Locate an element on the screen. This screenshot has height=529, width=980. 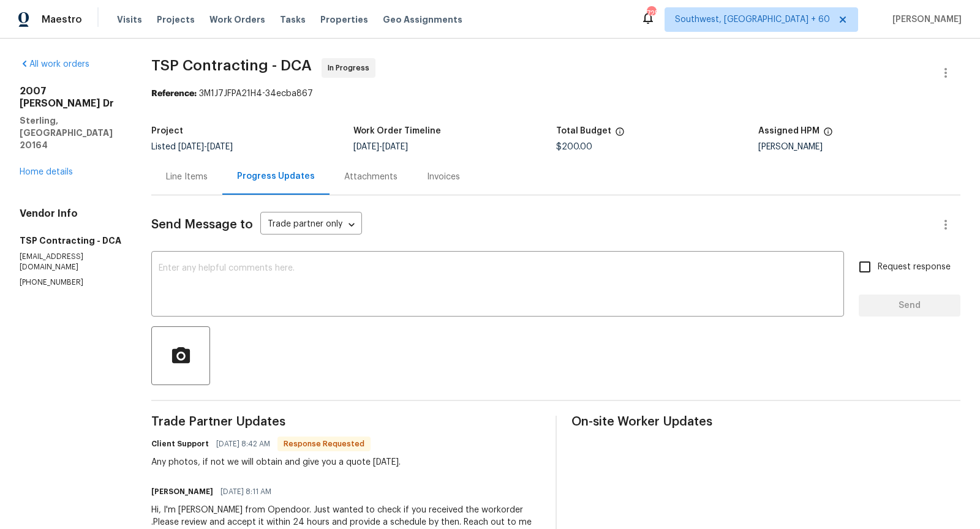
span: On-site Worker Updates is located at coordinates (766, 422).